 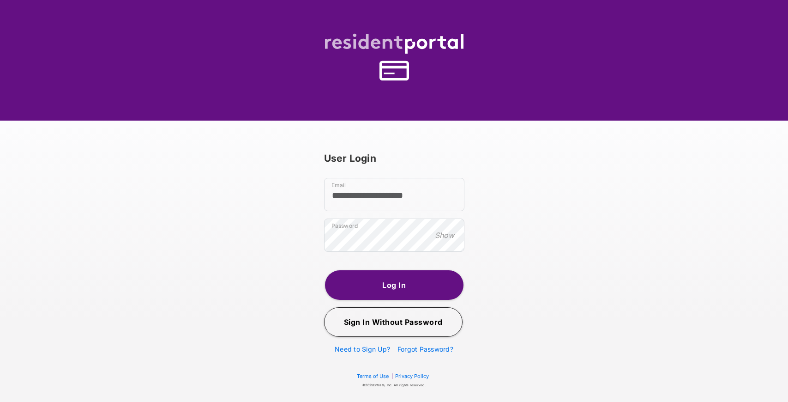 I want to click on button: Show, so click(x=445, y=235).